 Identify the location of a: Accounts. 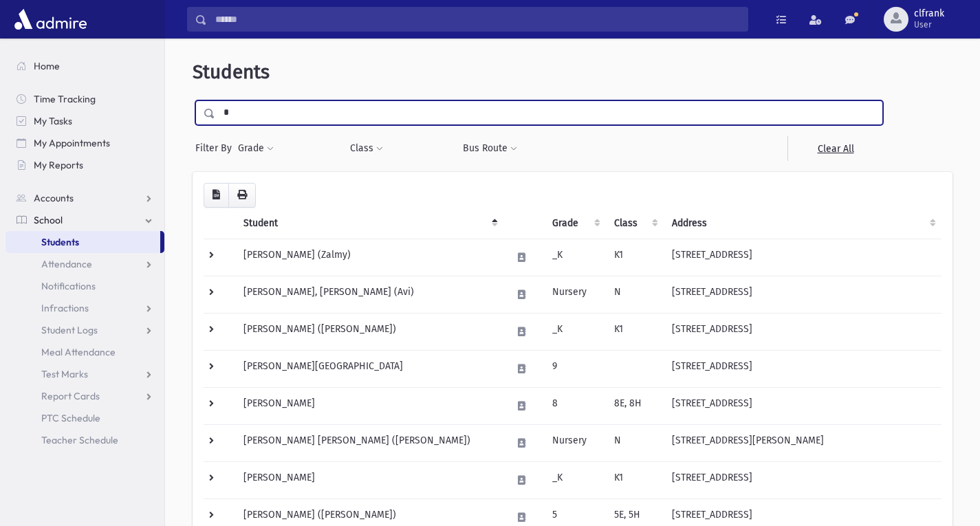
(85, 198).